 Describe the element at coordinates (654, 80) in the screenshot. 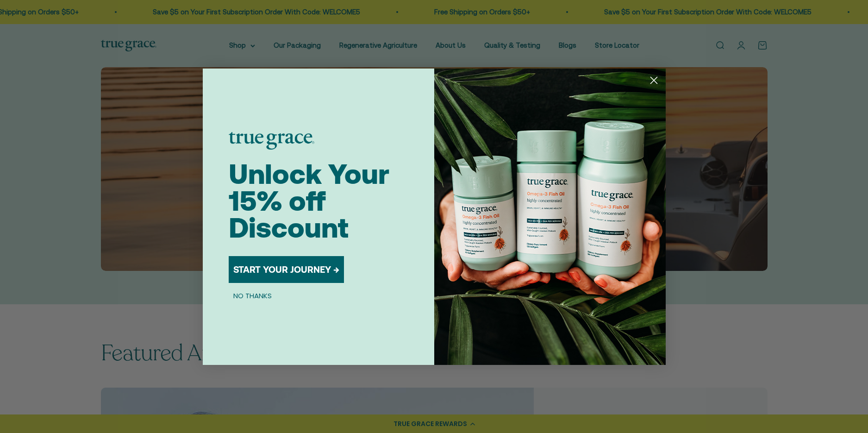

I see `button: Close dialog` at that location.